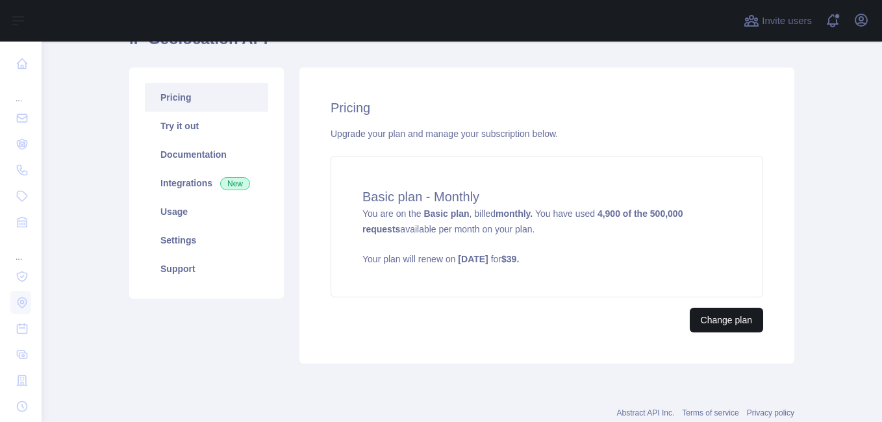  What do you see at coordinates (547, 134) in the screenshot?
I see `div: Upgrade your plan and manage your subscription below.` at bounding box center [547, 134].